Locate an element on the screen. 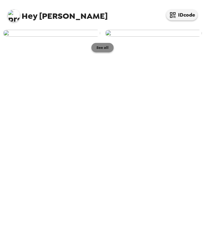  img: profile pic is located at coordinates (14, 16).